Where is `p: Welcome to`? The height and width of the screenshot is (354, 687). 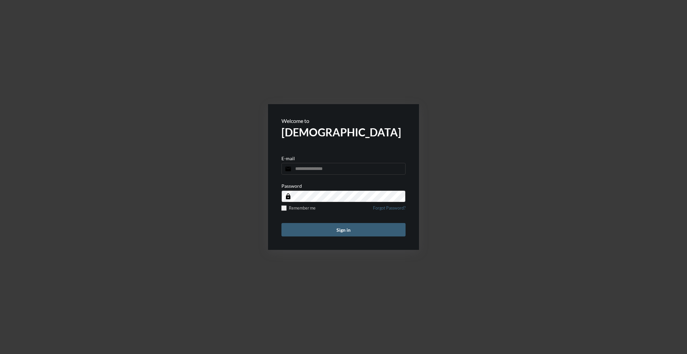 p: Welcome to is located at coordinates (344, 120).